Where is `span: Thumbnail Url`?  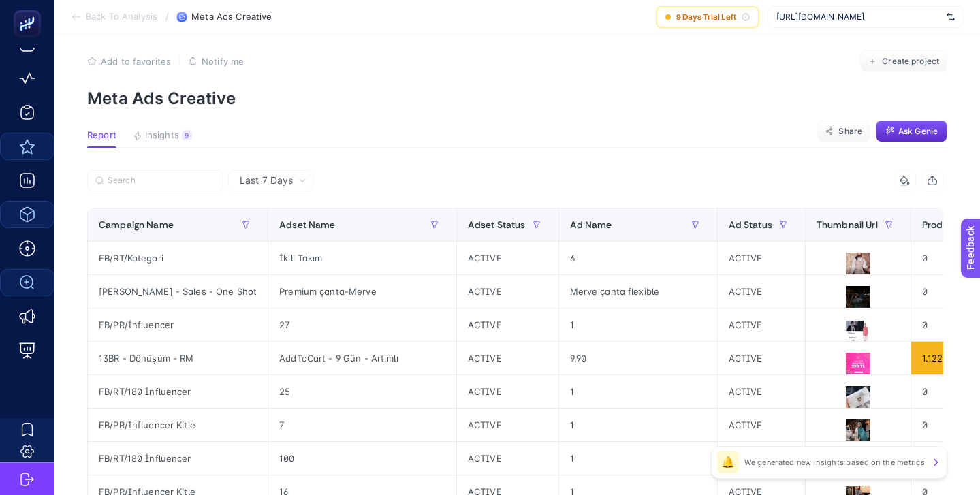
span: Thumbnail Url is located at coordinates (847, 224).